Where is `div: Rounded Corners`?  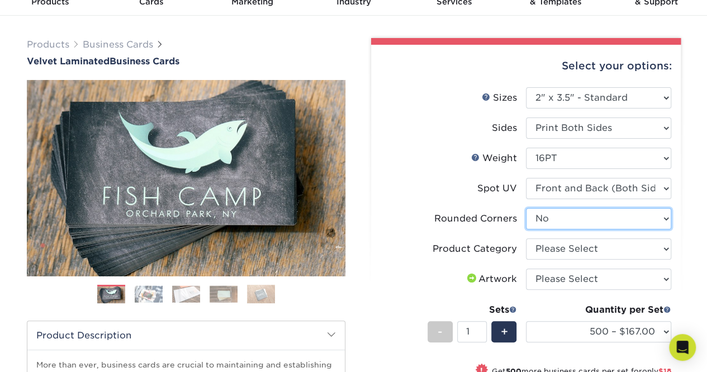 div: Rounded Corners is located at coordinates (476, 219).